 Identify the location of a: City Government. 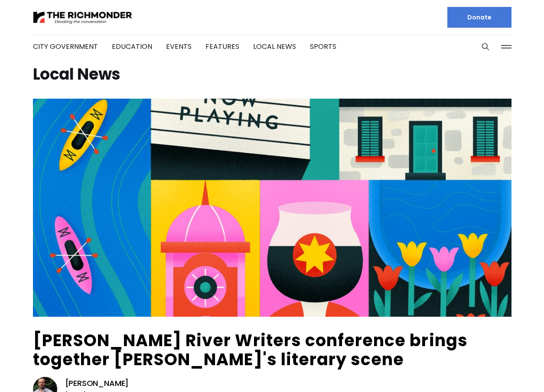
(65, 46).